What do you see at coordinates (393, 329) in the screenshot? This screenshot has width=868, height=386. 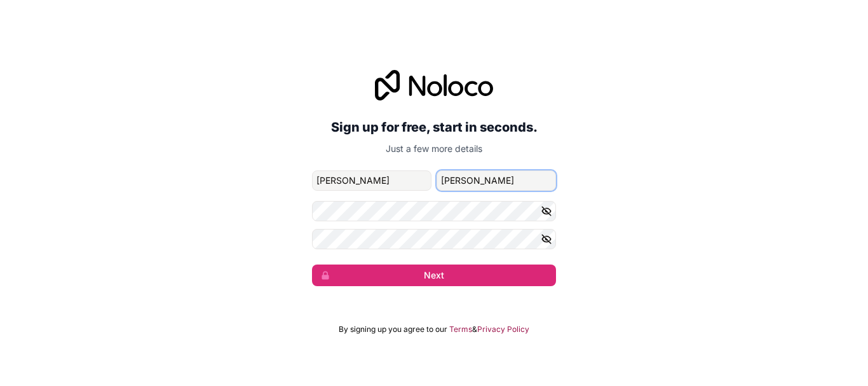 I see `span: By signing up you agree to our` at bounding box center [393, 329].